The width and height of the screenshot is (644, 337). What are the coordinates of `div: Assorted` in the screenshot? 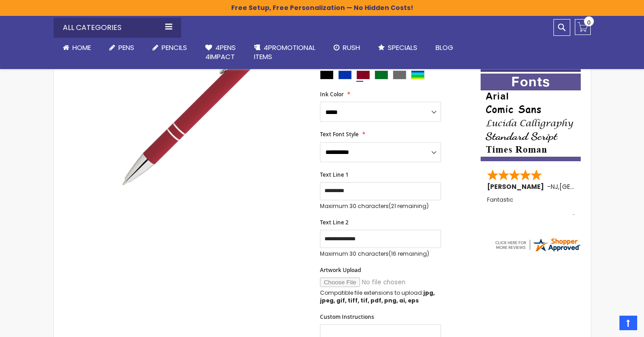 It's located at (418, 75).